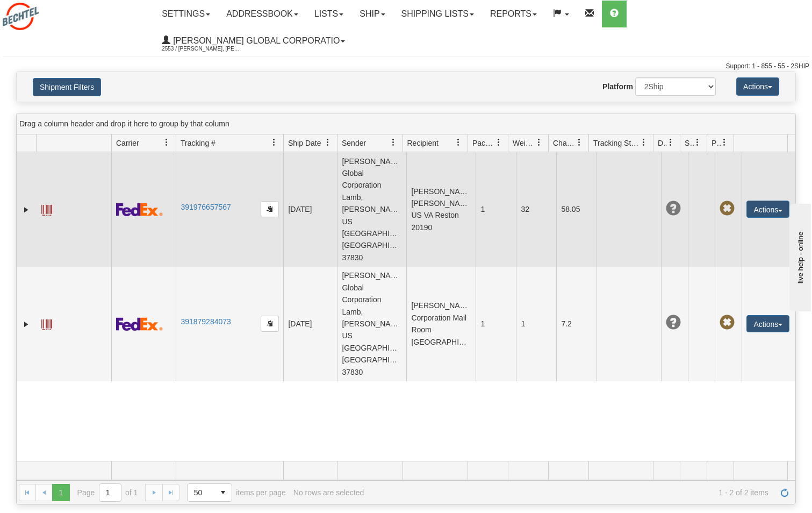 This screenshot has width=812, height=513. Describe the element at coordinates (198, 143) in the screenshot. I see `span: Tracking #` at that location.